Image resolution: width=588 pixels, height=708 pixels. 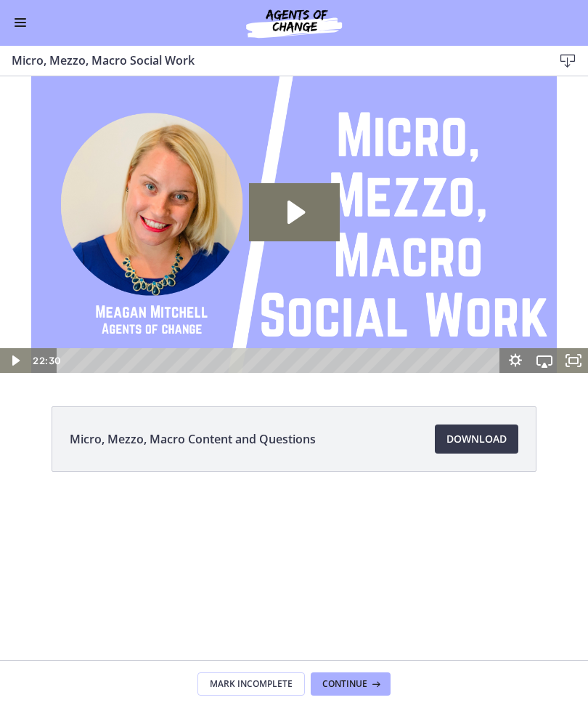 I want to click on button: Enable menu, so click(x=20, y=23).